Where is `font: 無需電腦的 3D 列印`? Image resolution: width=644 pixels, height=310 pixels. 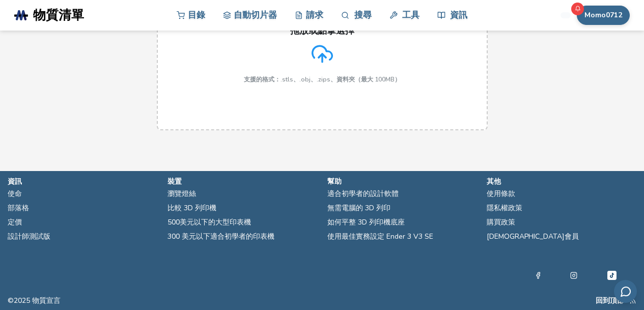 font: 無需電腦的 3D 列印 is located at coordinates (359, 208).